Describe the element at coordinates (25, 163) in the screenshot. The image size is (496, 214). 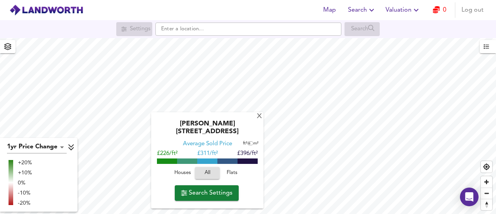
I see `div: +20%` at that location.